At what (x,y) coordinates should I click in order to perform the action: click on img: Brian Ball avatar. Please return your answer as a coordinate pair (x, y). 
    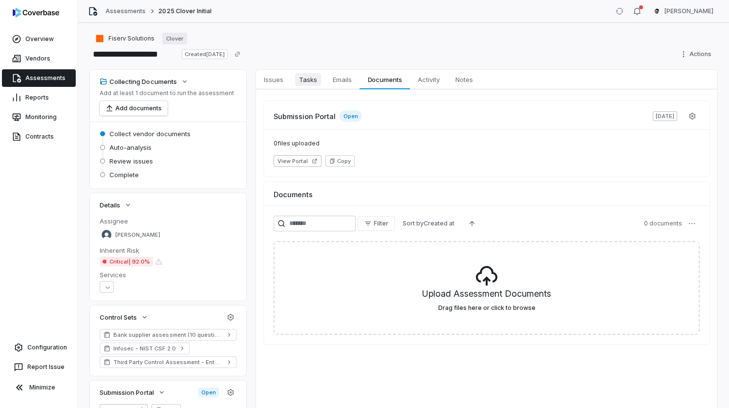
    Looking at the image, I should click on (106, 235).